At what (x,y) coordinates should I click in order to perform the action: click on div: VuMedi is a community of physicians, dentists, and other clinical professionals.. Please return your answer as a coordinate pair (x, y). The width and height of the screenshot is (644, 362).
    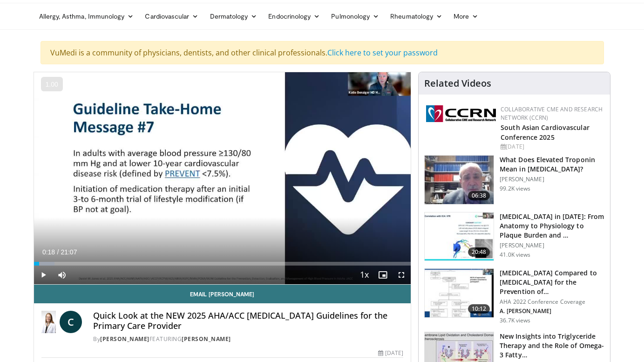
    Looking at the image, I should click on (322, 53).